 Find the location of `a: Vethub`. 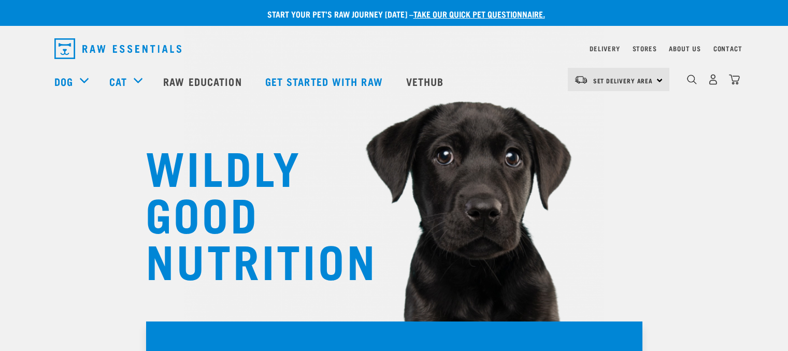

a: Vethub is located at coordinates (426, 81).